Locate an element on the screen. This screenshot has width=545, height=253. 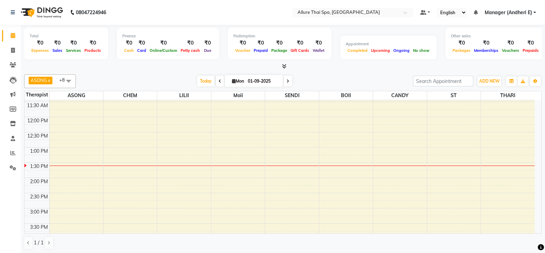
span: Ongoing is located at coordinates (402, 50).